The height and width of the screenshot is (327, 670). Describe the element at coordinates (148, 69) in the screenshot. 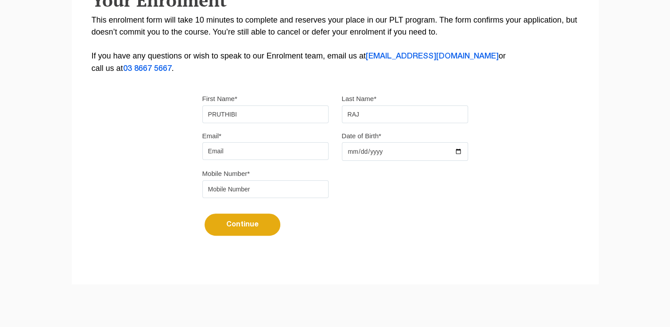

I see `a: 03 8667 5667` at that location.